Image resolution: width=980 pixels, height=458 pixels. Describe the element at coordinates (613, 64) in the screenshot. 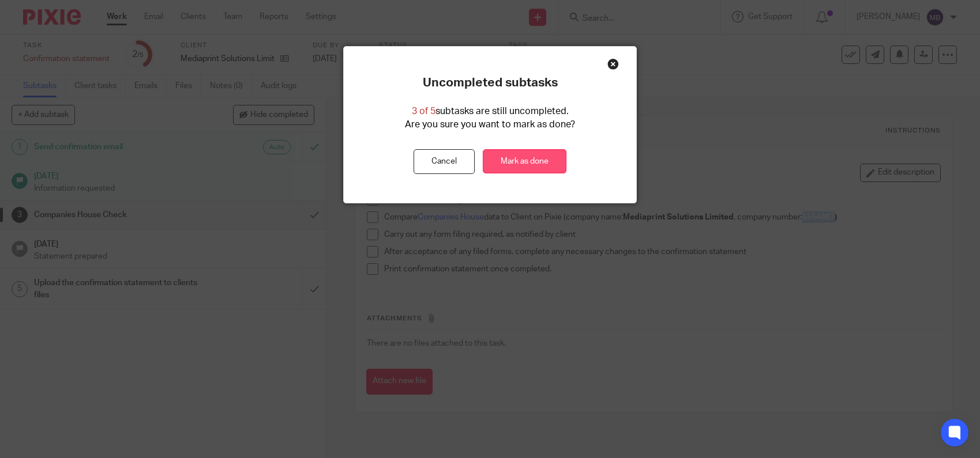

I see `div: Close this dialog window` at that location.